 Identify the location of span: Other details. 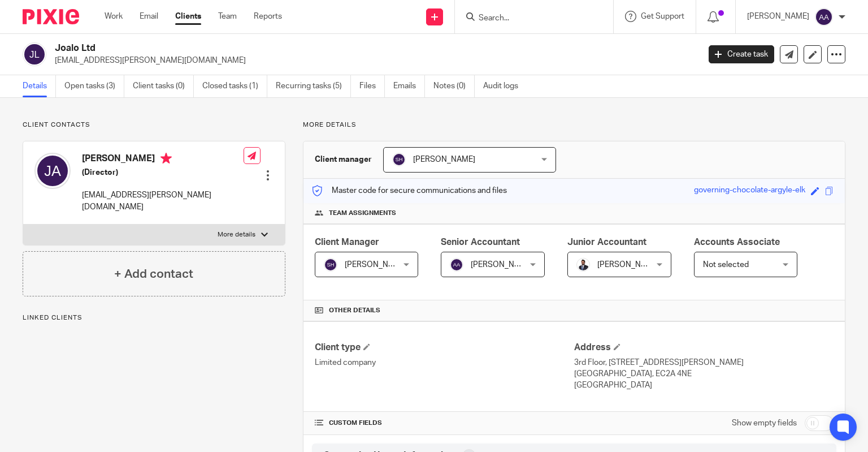
(354, 310).